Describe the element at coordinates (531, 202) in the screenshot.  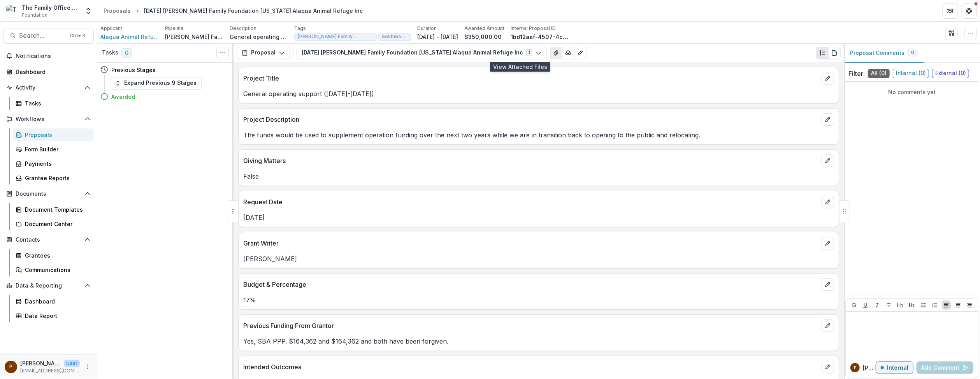
I see `p: Request Date` at that location.